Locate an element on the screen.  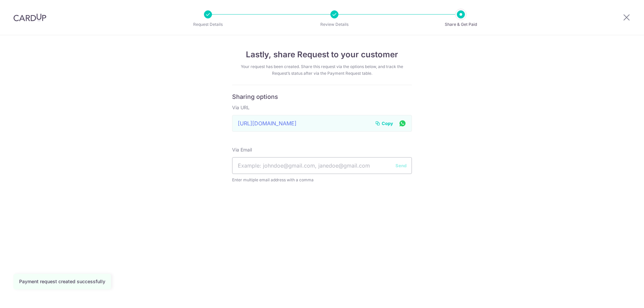
p: Share & Get Paid is located at coordinates (461, 25).